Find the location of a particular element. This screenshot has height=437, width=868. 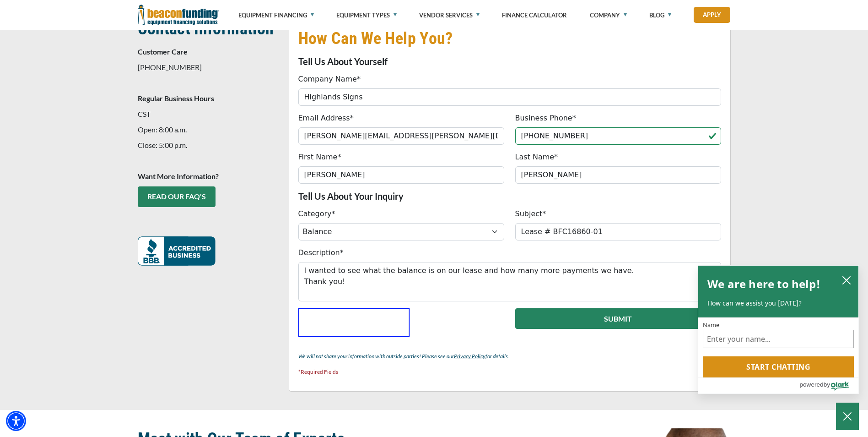

p: We will not share your information with outside parties! Please see our for details. is located at coordinates (510, 356).